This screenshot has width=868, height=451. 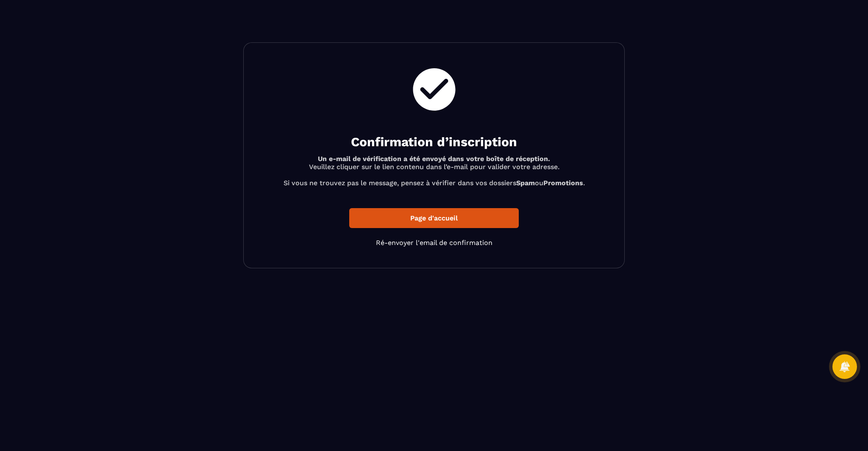 What do you see at coordinates (434, 218) in the screenshot?
I see `a: Page d'accueil` at bounding box center [434, 218].